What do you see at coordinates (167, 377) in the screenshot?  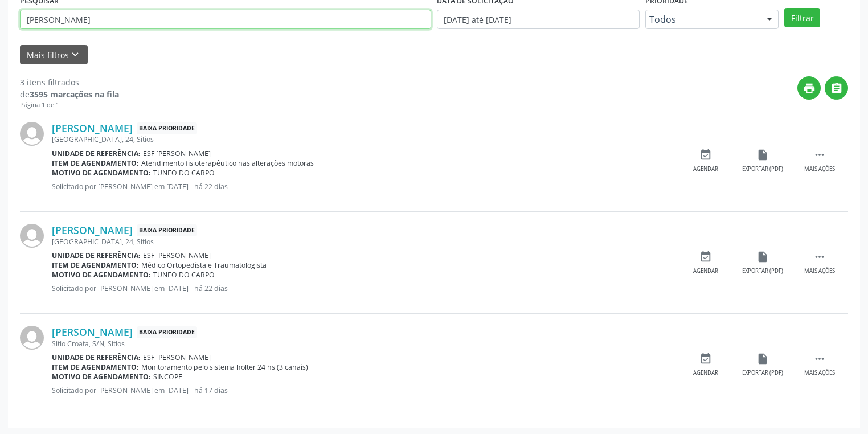 I see `span: SINCOPE` at bounding box center [167, 377].